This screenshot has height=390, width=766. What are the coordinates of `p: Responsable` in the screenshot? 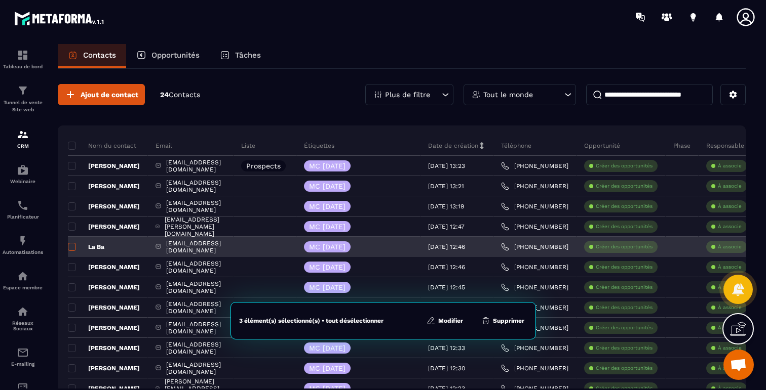 It's located at (725, 146).